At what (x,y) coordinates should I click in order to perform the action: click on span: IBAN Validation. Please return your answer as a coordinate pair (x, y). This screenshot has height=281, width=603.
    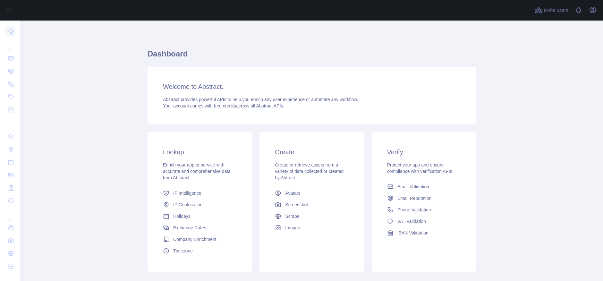
    Looking at the image, I should click on (413, 233).